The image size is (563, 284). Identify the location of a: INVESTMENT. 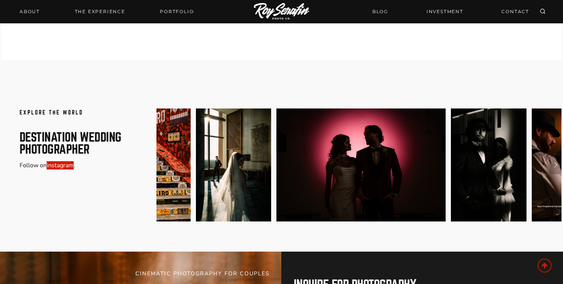
(445, 11).